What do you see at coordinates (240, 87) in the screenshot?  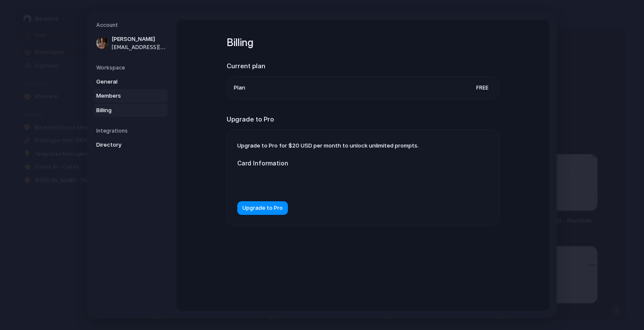 I see `span: Plan` at bounding box center [240, 87].